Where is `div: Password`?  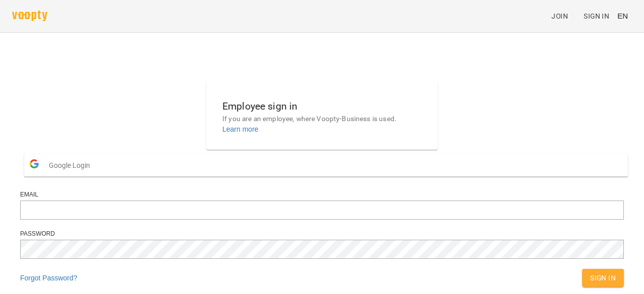 div: Password is located at coordinates (322, 234).